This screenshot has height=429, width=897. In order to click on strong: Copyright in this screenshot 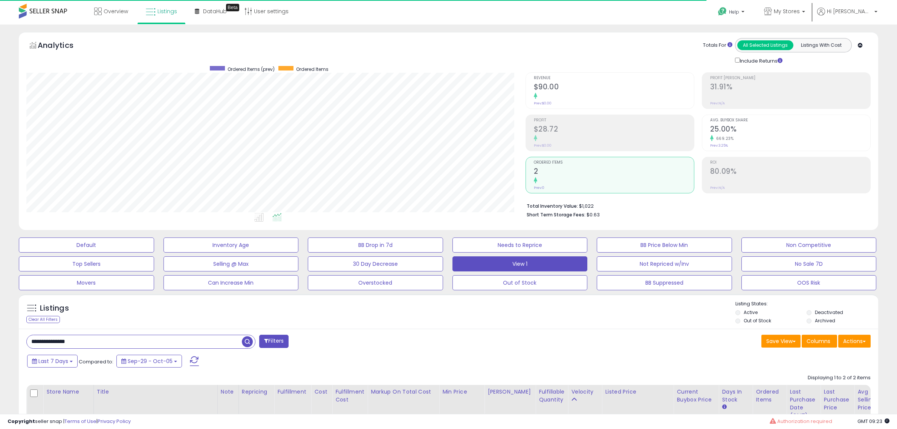, I will do `click(21, 421)`.